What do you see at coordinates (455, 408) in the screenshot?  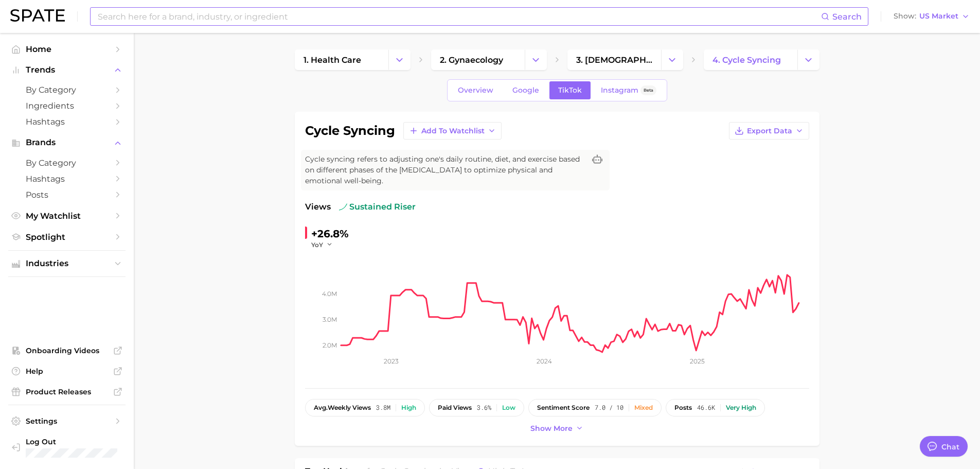 I see `span: paid views` at bounding box center [455, 408].